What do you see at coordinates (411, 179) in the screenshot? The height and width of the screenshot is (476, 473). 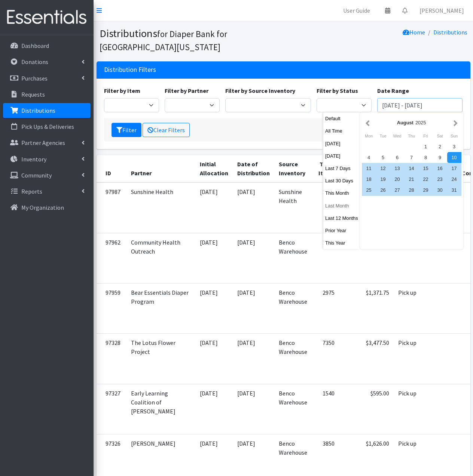 I see `div: 21` at bounding box center [411, 179].